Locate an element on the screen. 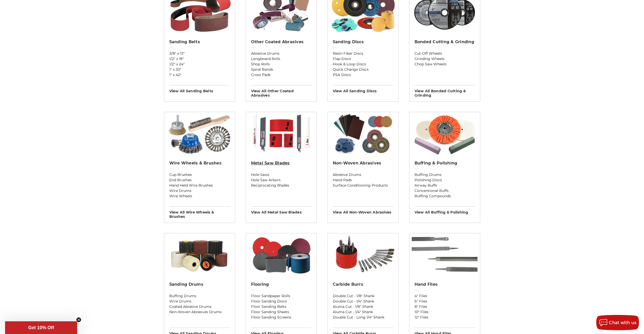  a: Cut-Off Wheels is located at coordinates (445, 53).